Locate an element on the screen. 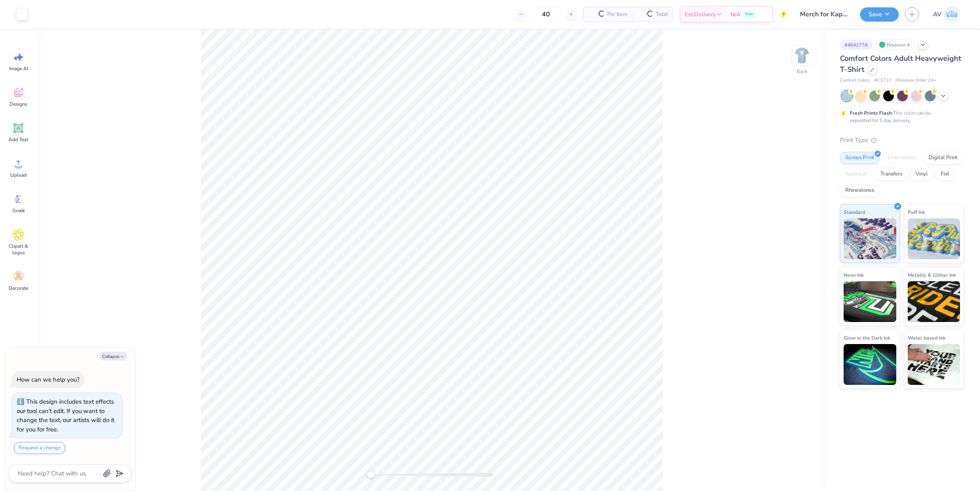 This screenshot has width=980, height=491. img: Neon Ink is located at coordinates (870, 302).